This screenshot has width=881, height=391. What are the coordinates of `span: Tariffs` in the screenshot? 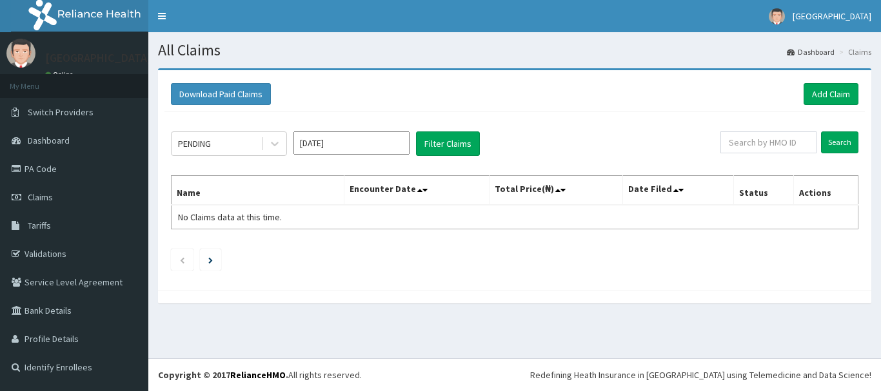 It's located at (39, 226).